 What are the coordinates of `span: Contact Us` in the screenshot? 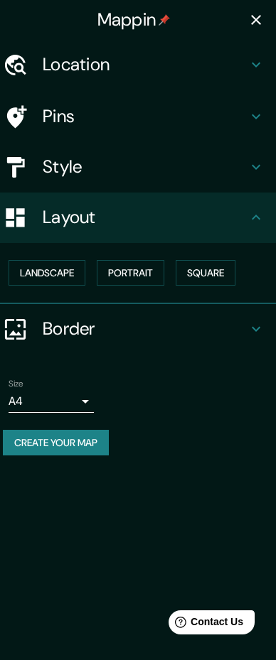 It's located at (67, 17).